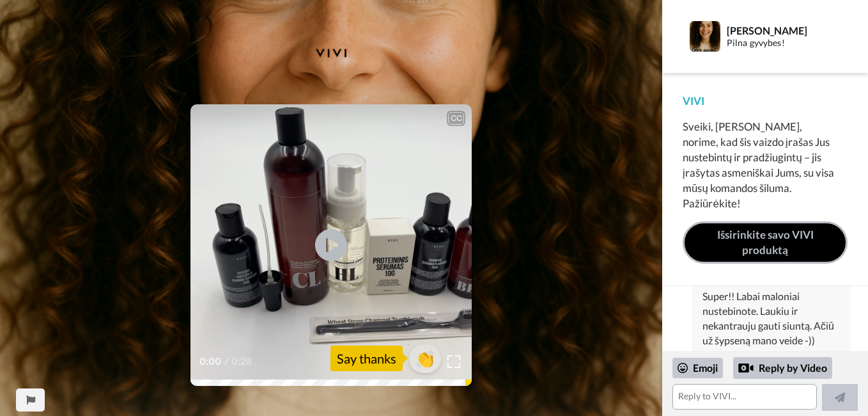  Describe the element at coordinates (242, 361) in the screenshot. I see `span: 0:28` at that location.